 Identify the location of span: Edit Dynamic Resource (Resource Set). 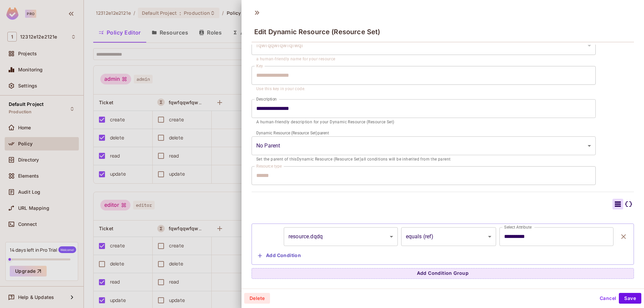
(317, 32).